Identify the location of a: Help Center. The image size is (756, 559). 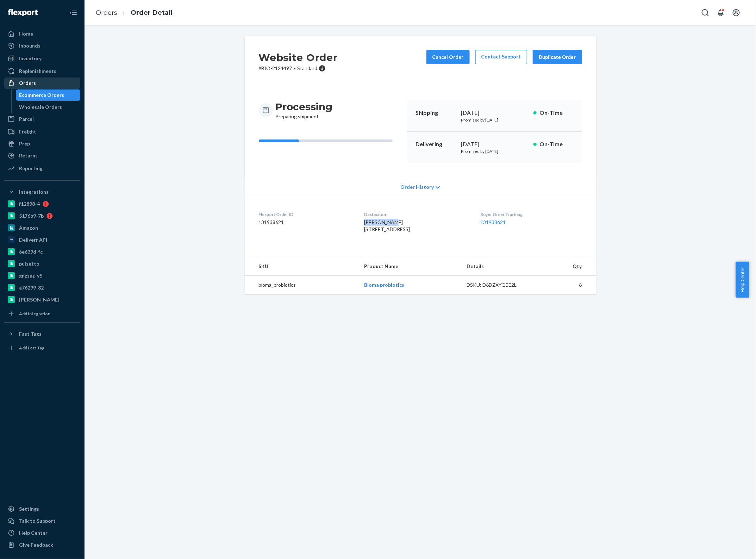
(42, 533).